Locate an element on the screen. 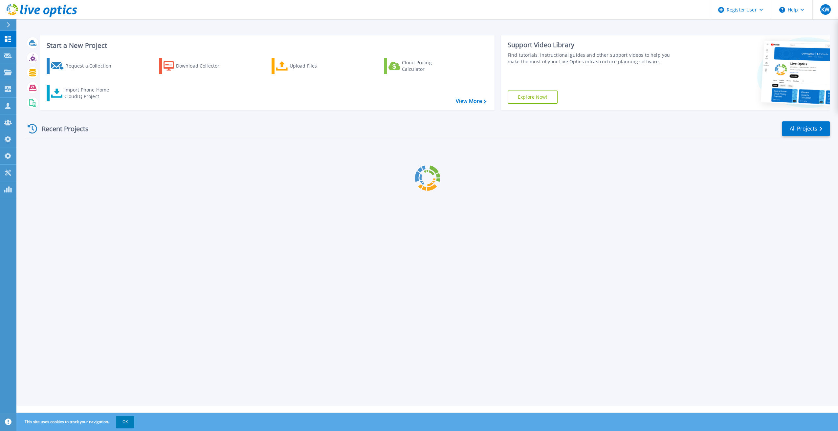 The width and height of the screenshot is (838, 431). a: Explore Now! is located at coordinates (532, 97).